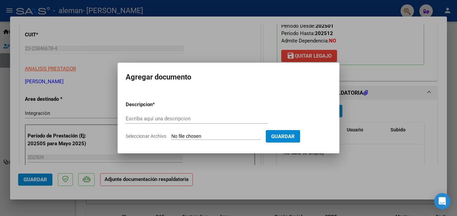 Image resolution: width=457 pixels, height=216 pixels. I want to click on span: Seleccionar Archivo, so click(146, 136).